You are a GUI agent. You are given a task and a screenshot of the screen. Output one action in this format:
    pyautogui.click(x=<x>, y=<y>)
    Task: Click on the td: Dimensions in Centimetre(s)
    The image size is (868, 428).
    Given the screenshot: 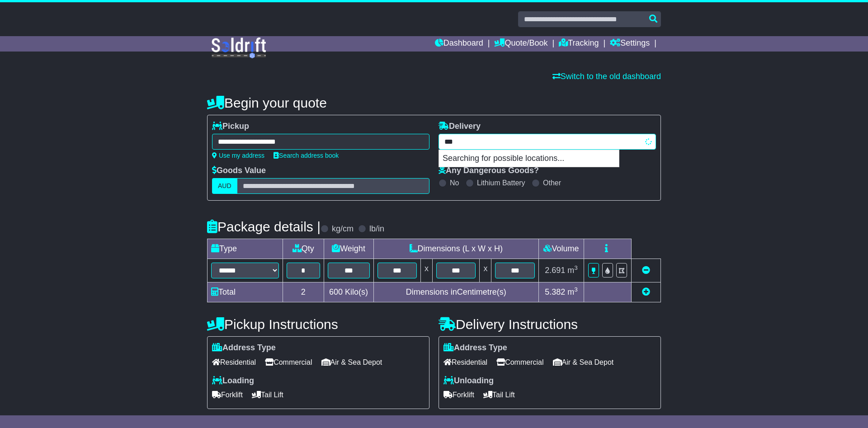 What is the action you would take?
    pyautogui.click(x=456, y=292)
    